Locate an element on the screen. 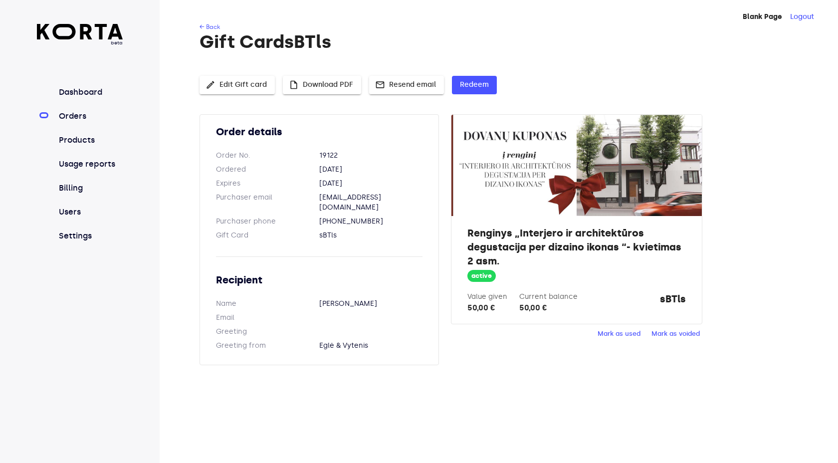 This screenshot has width=838, height=463. button: Mark as voided is located at coordinates (676, 334).